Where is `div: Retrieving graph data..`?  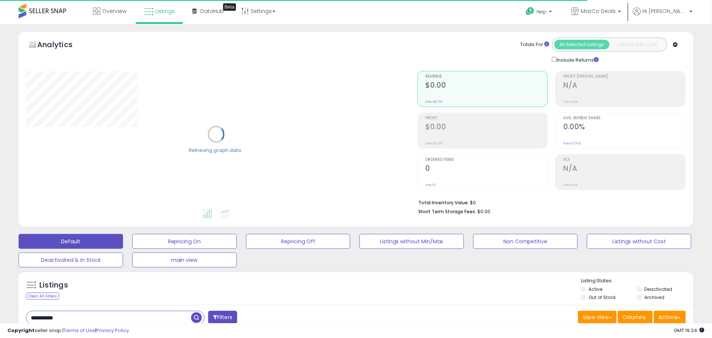 div: Retrieving graph data.. is located at coordinates (216, 151).